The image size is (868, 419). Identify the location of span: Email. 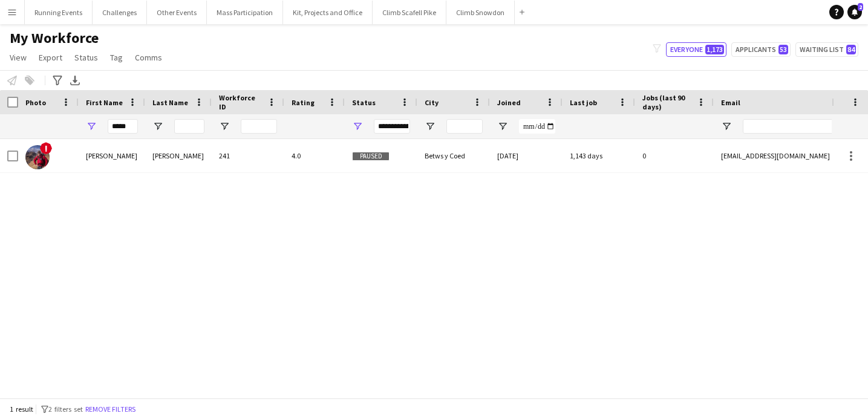
(731, 102).